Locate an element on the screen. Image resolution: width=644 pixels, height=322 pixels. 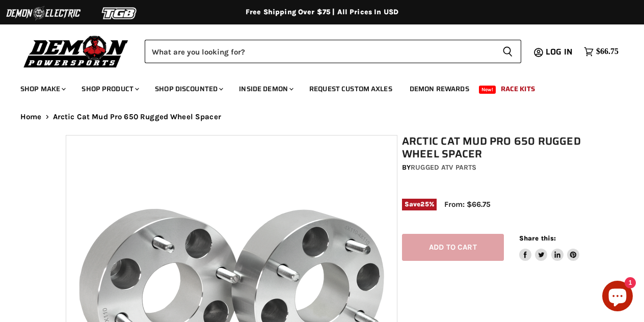
h1: Arctic Cat Mud Pro 650 Rugged Wheel Spacer is located at coordinates (492, 148).